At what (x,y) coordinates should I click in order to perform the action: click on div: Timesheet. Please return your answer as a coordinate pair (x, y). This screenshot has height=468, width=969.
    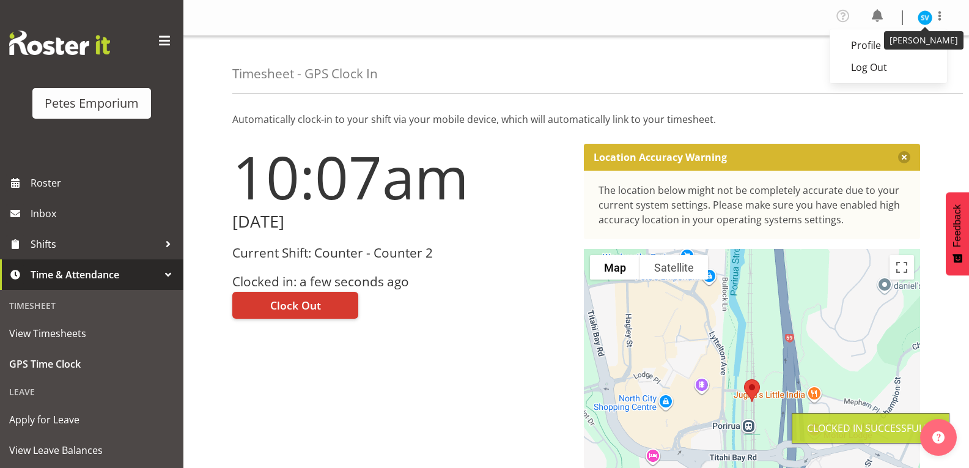
    Looking at the image, I should click on (92, 305).